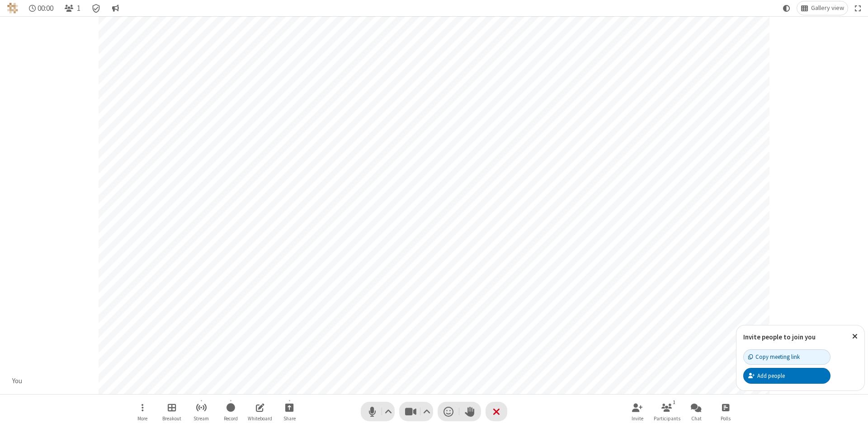  What do you see at coordinates (855, 336) in the screenshot?
I see `button: Close popover` at bounding box center [855, 336].